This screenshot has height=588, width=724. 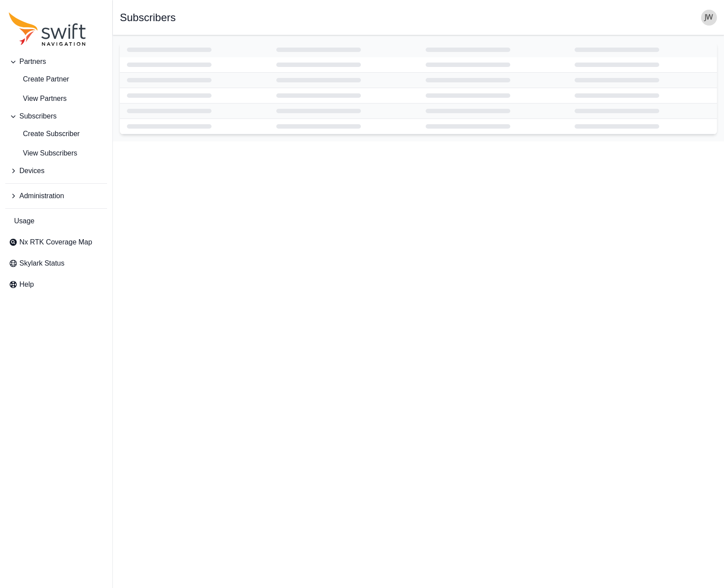 I want to click on a: Help, so click(x=56, y=284).